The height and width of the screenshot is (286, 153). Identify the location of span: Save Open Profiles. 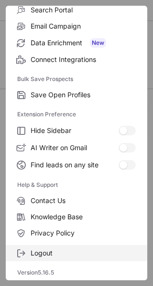
(83, 95).